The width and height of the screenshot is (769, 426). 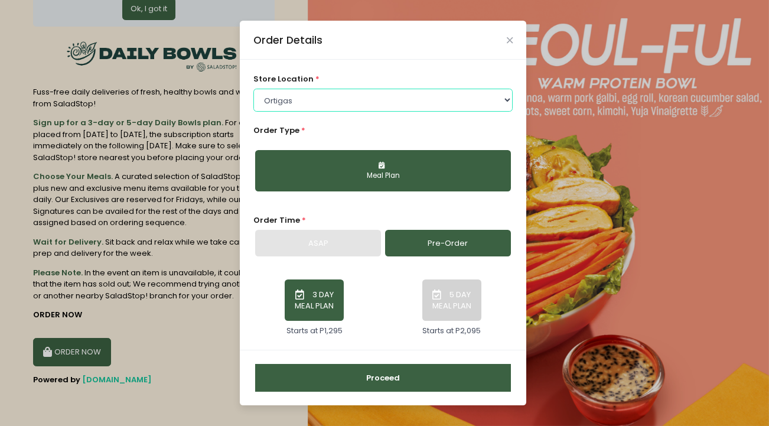 What do you see at coordinates (452, 300) in the screenshot?
I see `button: 5 DAY MEAL PLAN` at bounding box center [452, 300].